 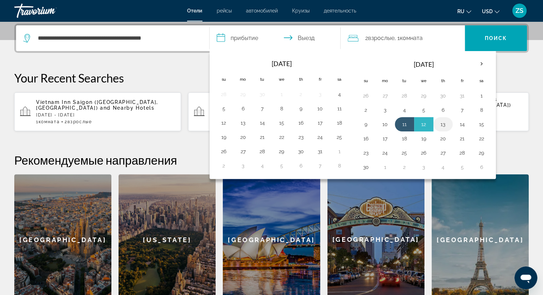 What do you see at coordinates (275, 38) in the screenshot?
I see `button: Select check in and out date` at bounding box center [275, 38].